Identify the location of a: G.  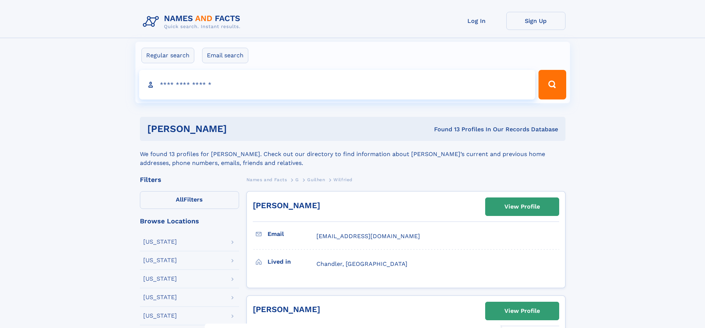
(297, 180).